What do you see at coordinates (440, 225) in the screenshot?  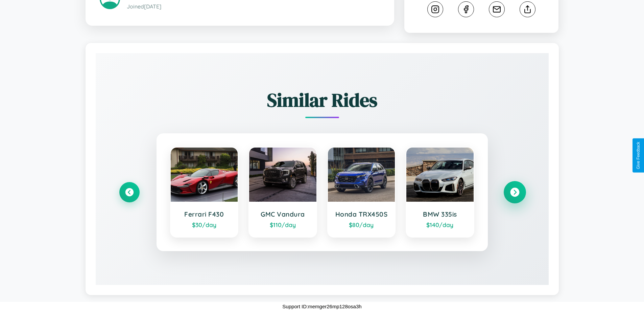 I see `div: $ 140 /day` at bounding box center [440, 225].